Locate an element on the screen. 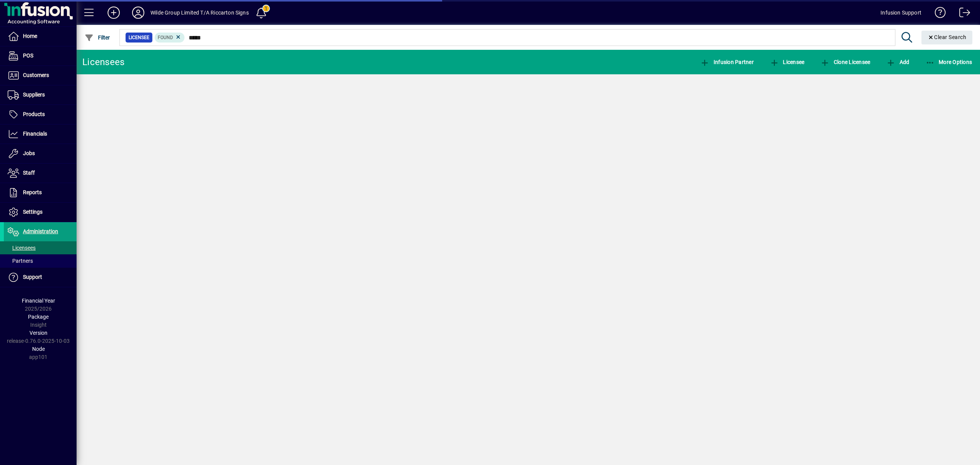 This screenshot has height=465, width=980. div: Licensees is located at coordinates (103, 62).